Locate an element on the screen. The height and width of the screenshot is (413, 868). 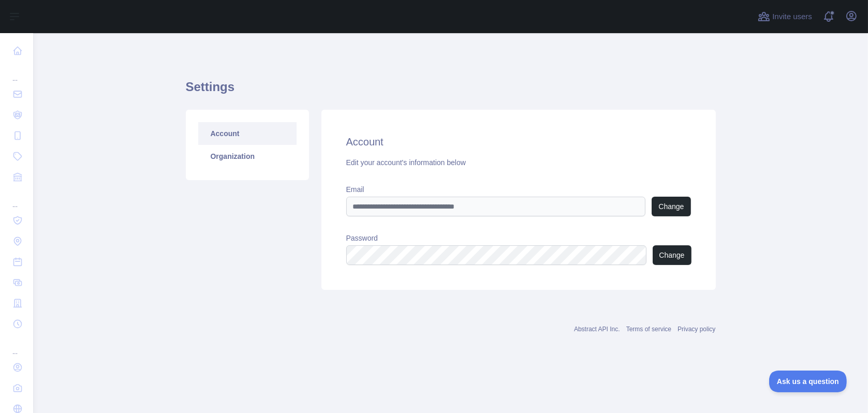
a: Abstract API Inc. is located at coordinates (596, 329).